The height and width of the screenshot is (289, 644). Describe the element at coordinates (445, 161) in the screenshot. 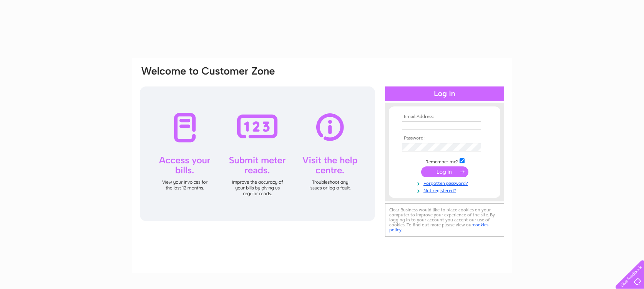

I see `td: Remember me?` at that location.